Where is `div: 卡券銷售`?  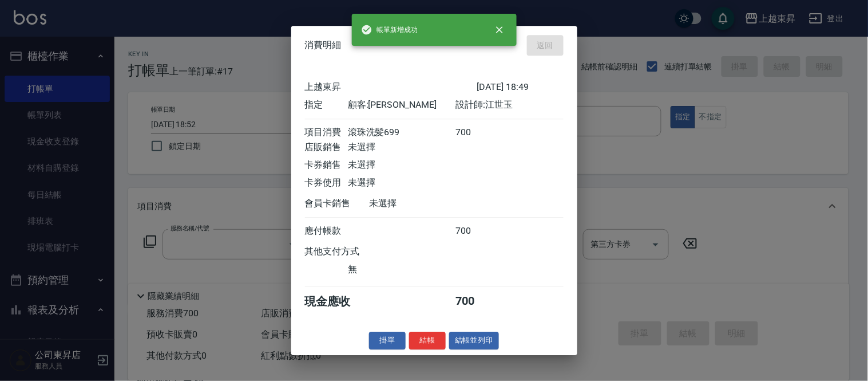 div: 卡券銷售 is located at coordinates (326, 165).